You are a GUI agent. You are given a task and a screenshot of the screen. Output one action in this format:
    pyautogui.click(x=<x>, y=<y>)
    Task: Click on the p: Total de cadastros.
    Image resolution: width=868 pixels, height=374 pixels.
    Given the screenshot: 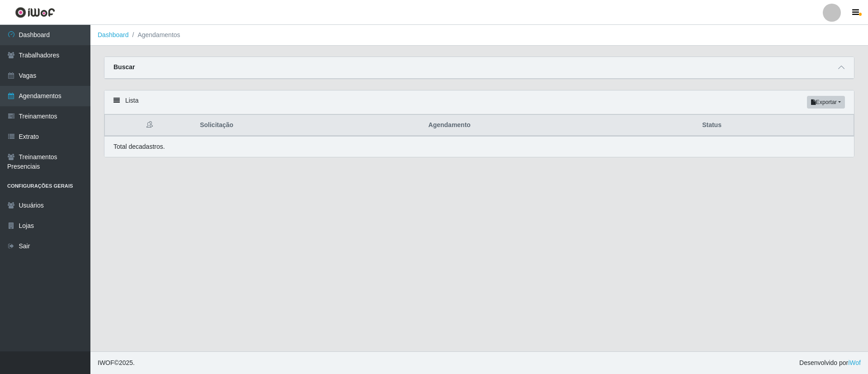 What is the action you would take?
    pyautogui.click(x=139, y=146)
    